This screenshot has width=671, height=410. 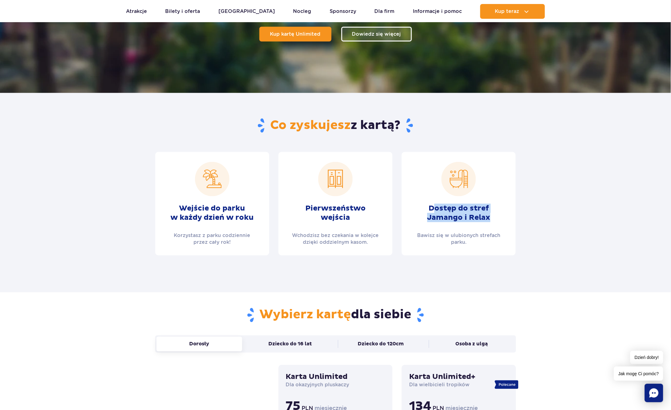 What do you see at coordinates (384, 11) in the screenshot?
I see `a: Dla firm` at bounding box center [384, 11].